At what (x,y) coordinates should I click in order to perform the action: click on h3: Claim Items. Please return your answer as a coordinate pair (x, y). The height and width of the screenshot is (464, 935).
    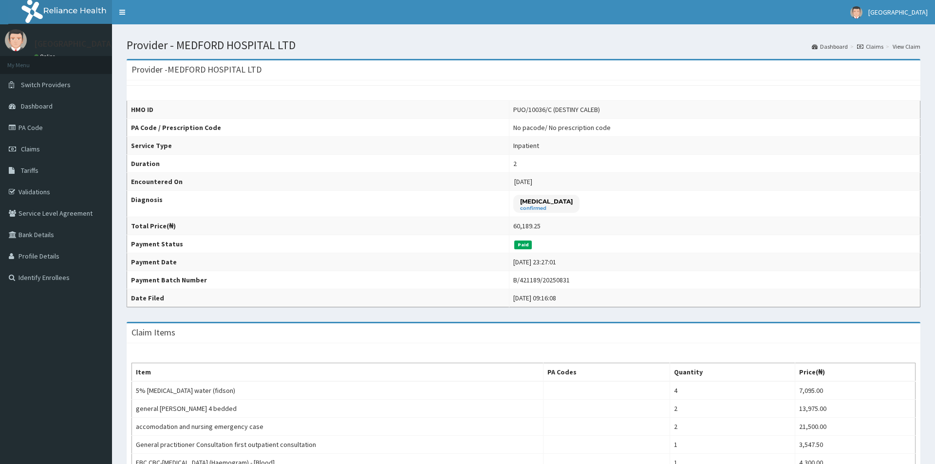
    Looking at the image, I should click on (153, 332).